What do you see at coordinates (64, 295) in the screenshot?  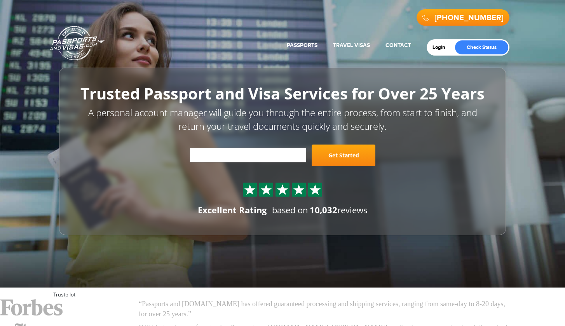 I see `a: Trustpilot` at bounding box center [64, 295].